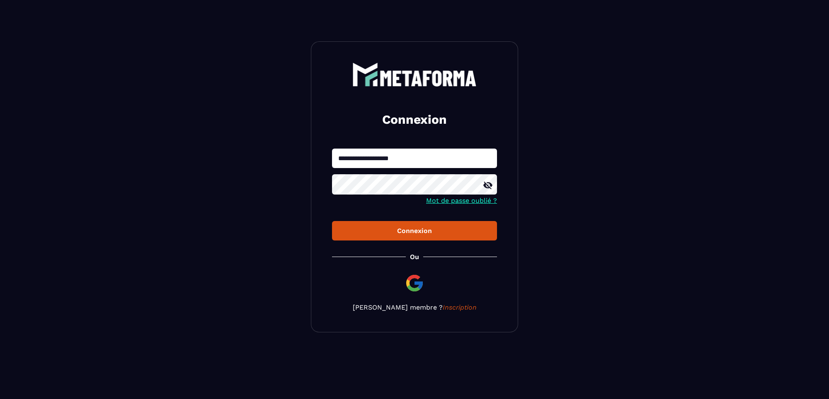  What do you see at coordinates (414, 120) in the screenshot?
I see `h2: Connexion` at bounding box center [414, 120].